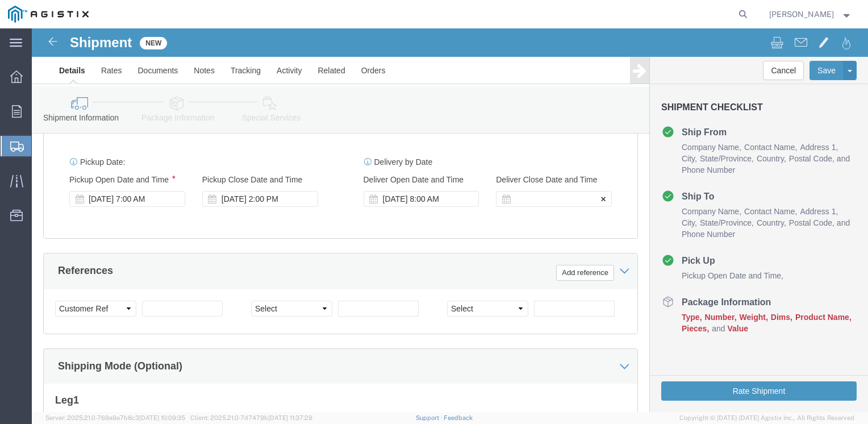  Describe the element at coordinates (251, 418) in the screenshot. I see `span: Client: 2025.21.0-7d7479b` at that location.